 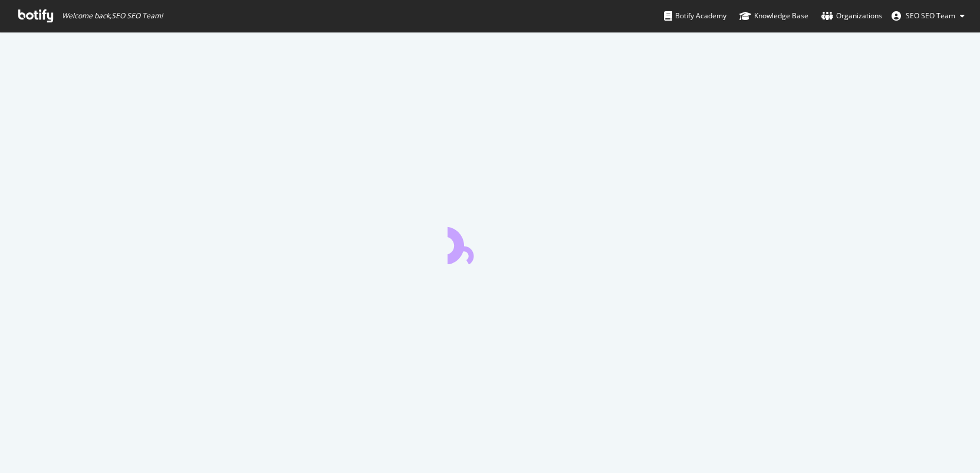 What do you see at coordinates (852, 16) in the screenshot?
I see `div: Organizations` at bounding box center [852, 16].